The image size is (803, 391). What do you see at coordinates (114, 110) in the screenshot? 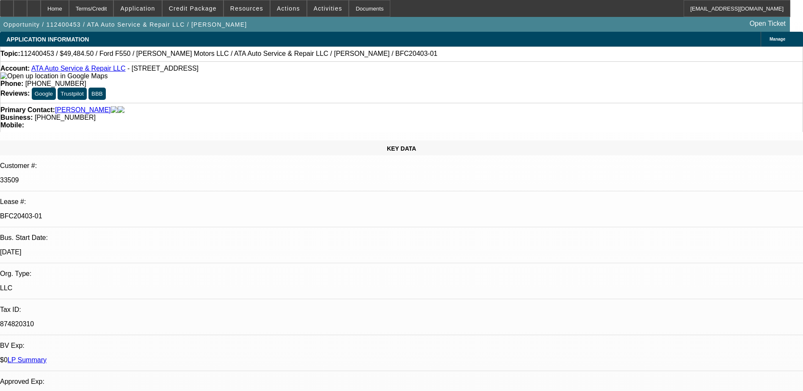
I see `img: facebook-icon.png` at bounding box center [114, 110].